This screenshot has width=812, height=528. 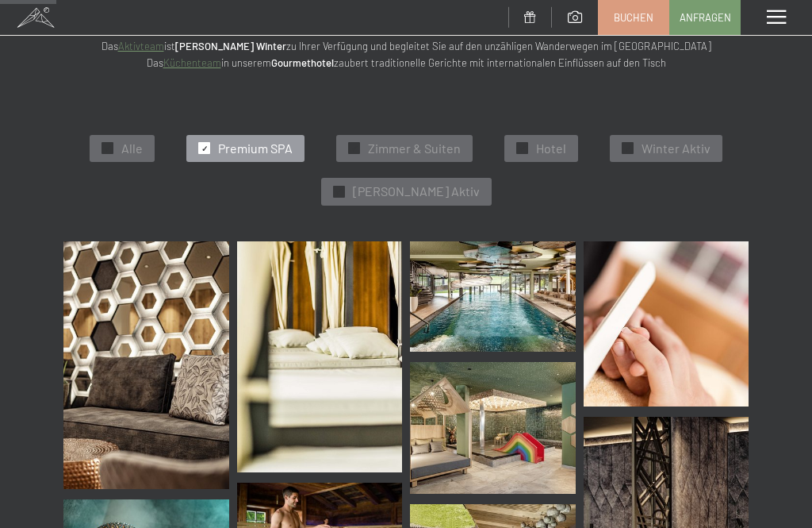 I want to click on strong: Gourmethotel, so click(x=302, y=63).